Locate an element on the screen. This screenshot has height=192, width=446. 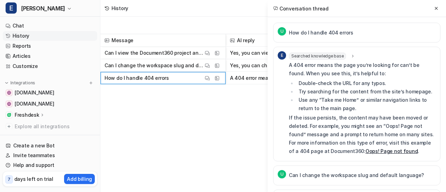
img: explore all integrations is located at coordinates (9, 126).